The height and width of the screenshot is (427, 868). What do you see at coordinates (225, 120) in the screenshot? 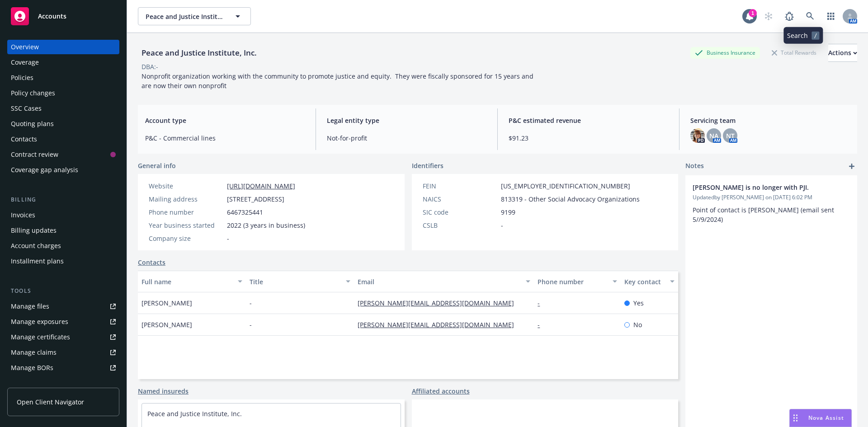
I see `span: Account type` at bounding box center [225, 120].